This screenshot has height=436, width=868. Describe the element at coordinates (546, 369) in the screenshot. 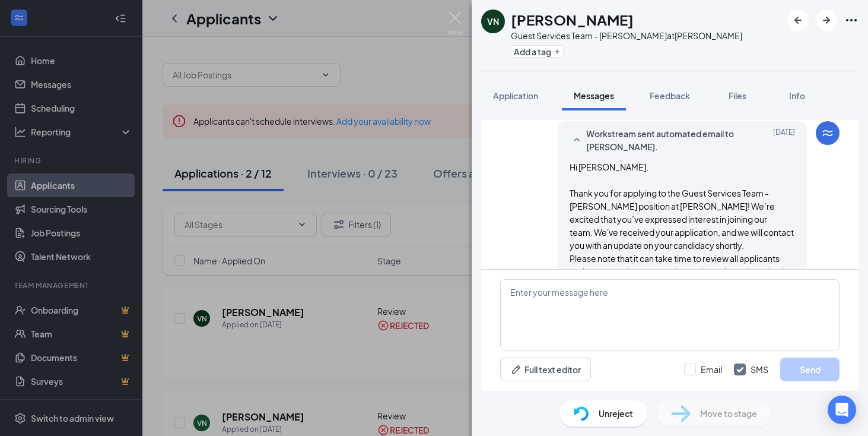

I see `button: Full text editorPen` at that location.